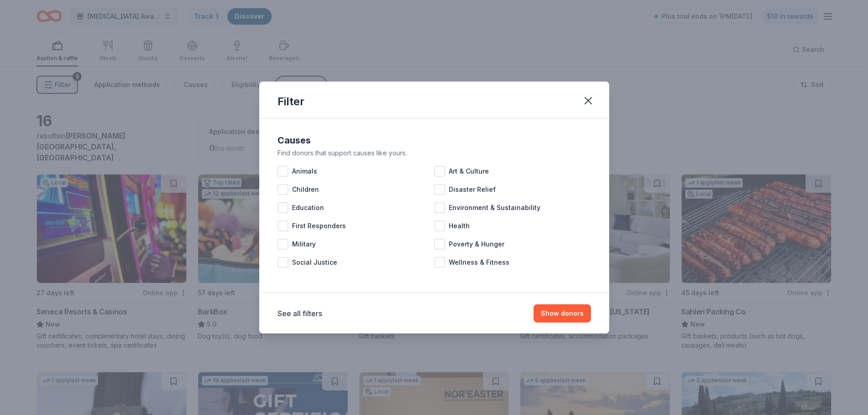 The height and width of the screenshot is (415, 868). I want to click on span: Education, so click(308, 208).